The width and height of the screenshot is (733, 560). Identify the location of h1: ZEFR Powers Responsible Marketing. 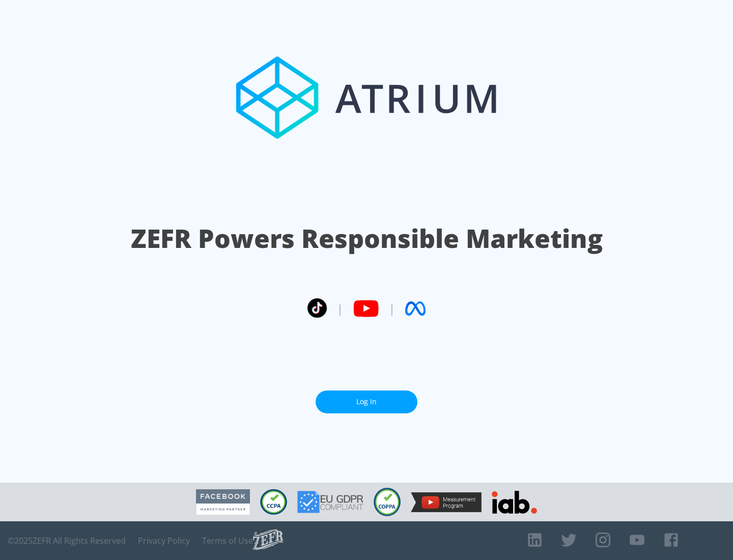
(366, 238).